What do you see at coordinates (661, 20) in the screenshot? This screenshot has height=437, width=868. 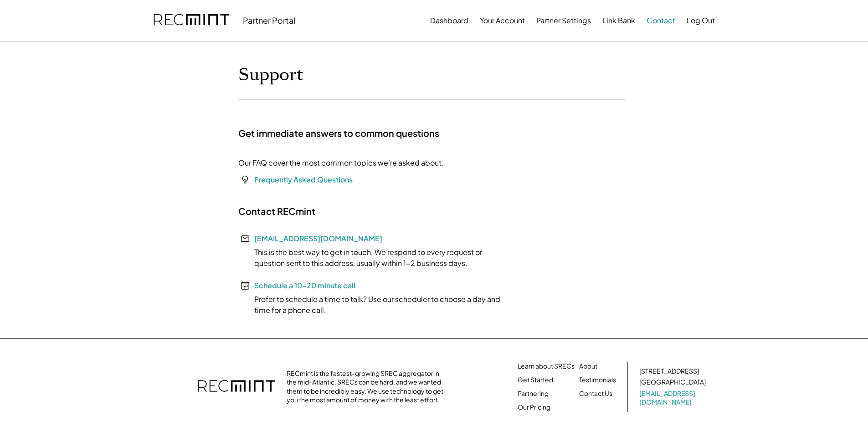 I see `button: Contact` at bounding box center [661, 20].